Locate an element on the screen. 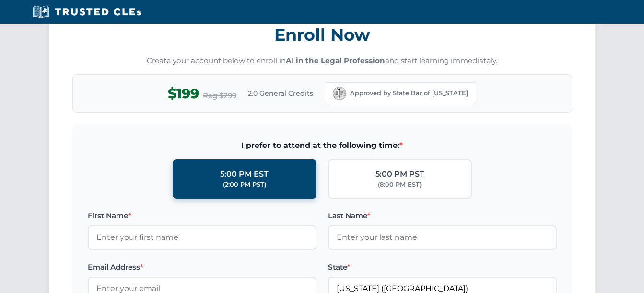 The width and height of the screenshot is (644, 293). span: 2.0 General Credits is located at coordinates (280, 94).